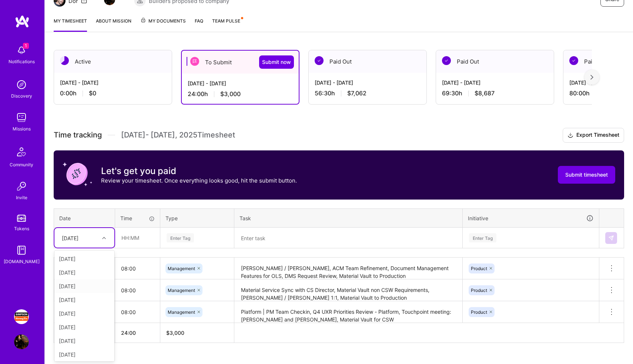 Image resolution: width=633 pixels, height=364 pixels. Describe the element at coordinates (199, 180) in the screenshot. I see `p: Review your timesheet. Once everything looks good, hit the submit button.` at that location.